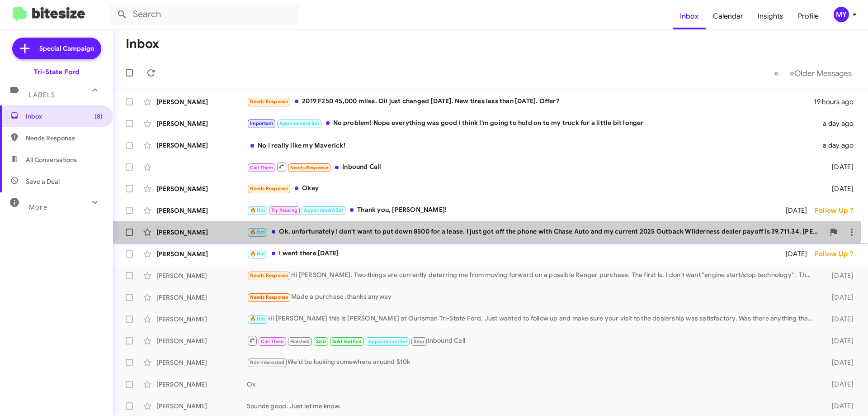 The image size is (868, 416). I want to click on div: Ok, unfortunately I don't want to put down 8500 for a lease. I just got off the phone with Chase ..., so click(536, 232).